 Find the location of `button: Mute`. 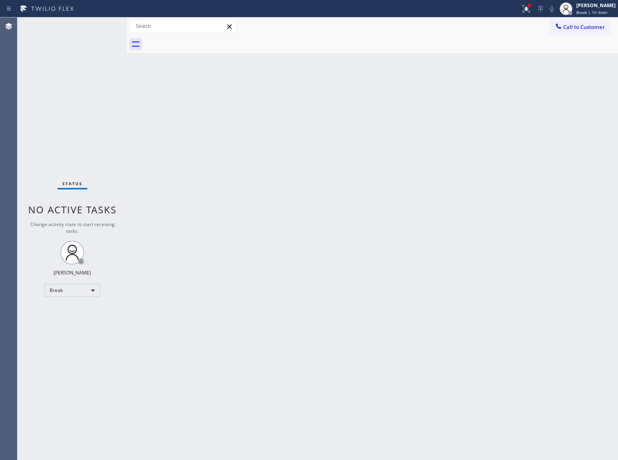

button: Mute is located at coordinates (552, 9).